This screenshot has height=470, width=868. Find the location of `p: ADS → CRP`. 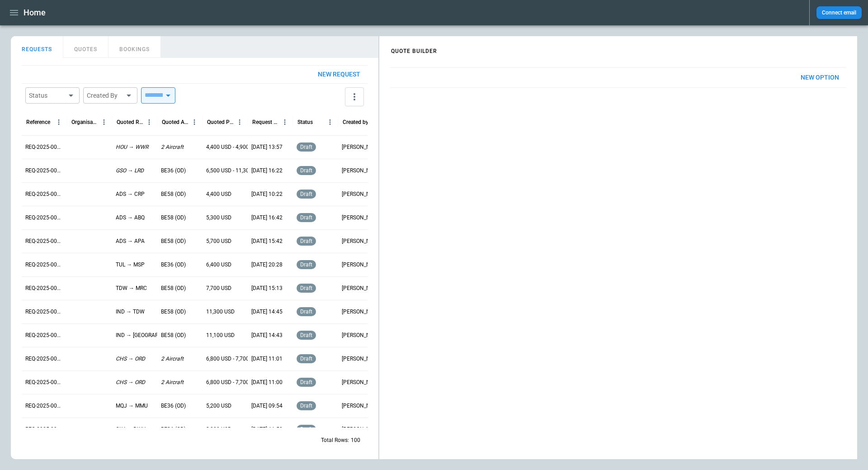

p: ADS → CRP is located at coordinates (130, 194).